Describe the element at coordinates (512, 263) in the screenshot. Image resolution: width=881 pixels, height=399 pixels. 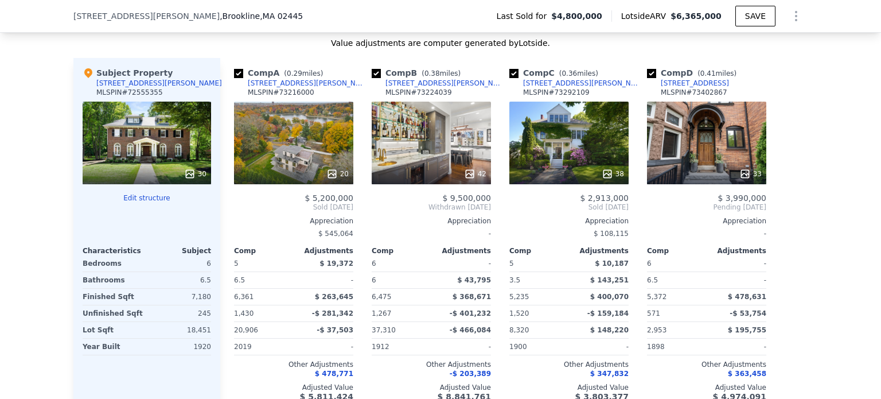
I see `span: 5` at that location.